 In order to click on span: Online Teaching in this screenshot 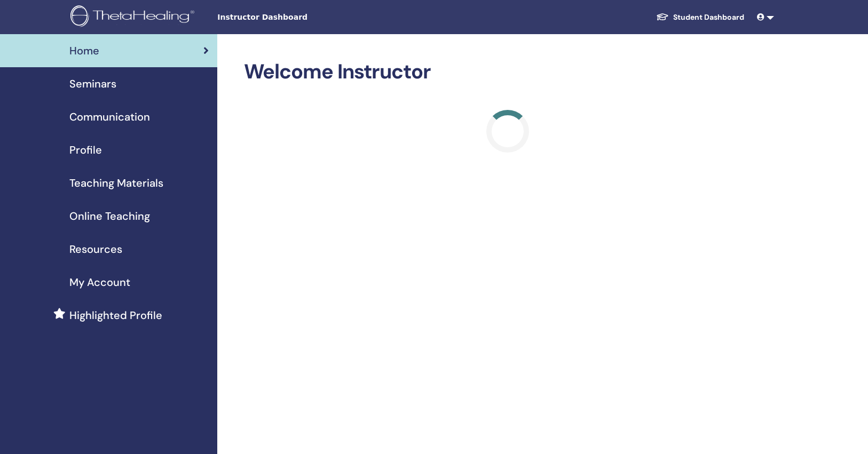, I will do `click(110, 216)`.